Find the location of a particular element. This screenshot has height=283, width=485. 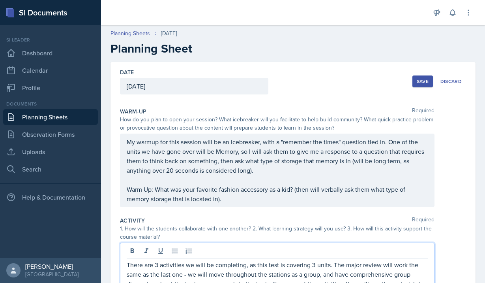

label: Activity is located at coordinates (133, 220).